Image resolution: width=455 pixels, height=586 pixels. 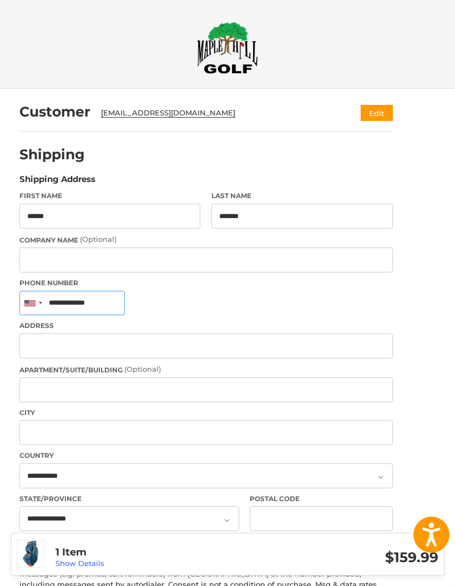 What do you see at coordinates (206, 325) in the screenshot?
I see `label: Address` at bounding box center [206, 325].